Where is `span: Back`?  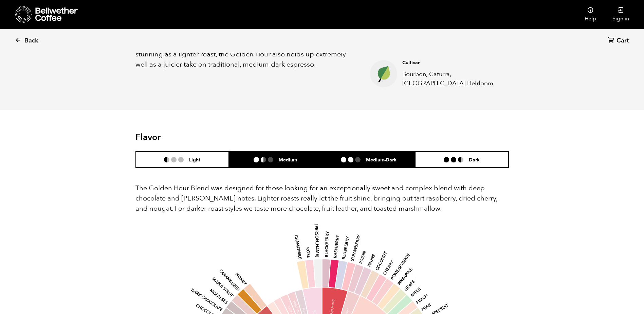
span: Back is located at coordinates (31, 41).